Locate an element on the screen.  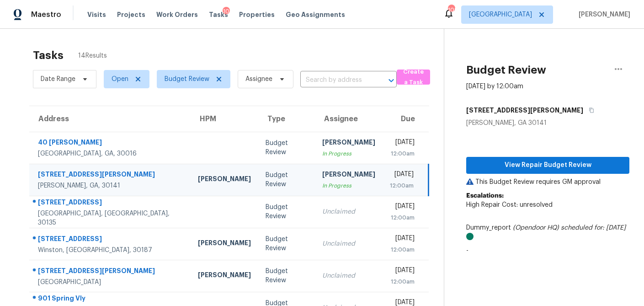
i: (Opendoor HQ) is located at coordinates (536, 228).